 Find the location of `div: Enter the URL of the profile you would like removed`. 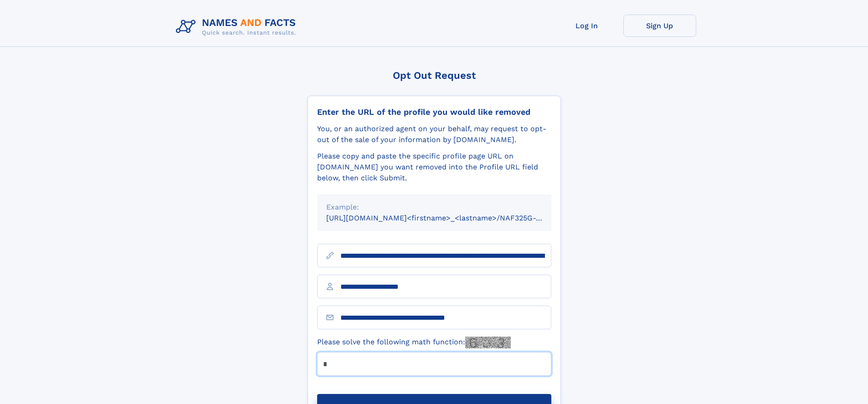

div: Enter the URL of the profile you would like removed is located at coordinates (434, 112).